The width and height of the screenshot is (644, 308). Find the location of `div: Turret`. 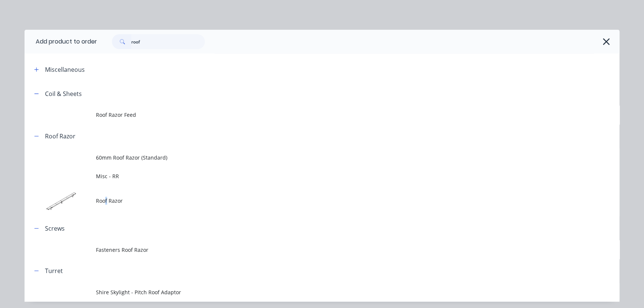

div: Turret is located at coordinates (54, 271).